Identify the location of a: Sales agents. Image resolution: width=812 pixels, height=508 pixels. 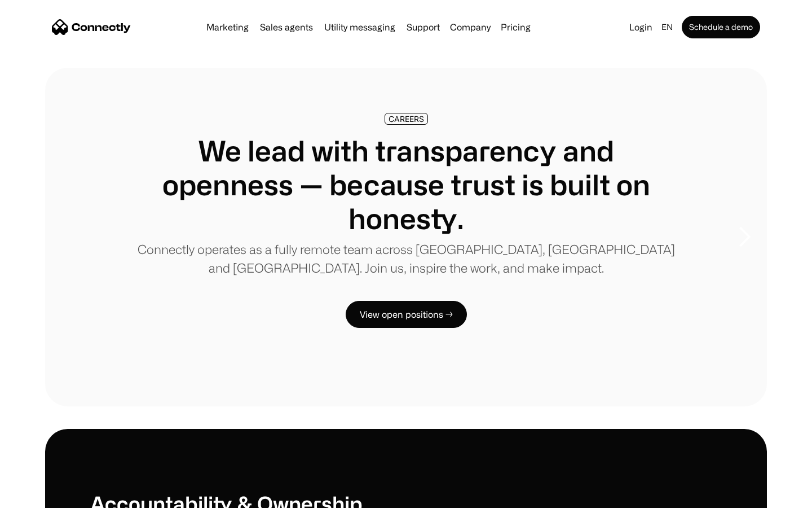
(286, 27).